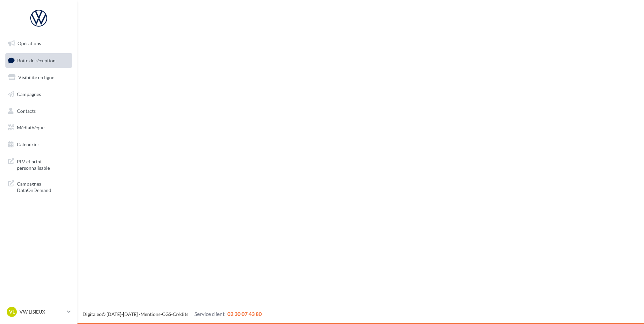  I want to click on a: PLV et print personnalisable, so click(39, 164).